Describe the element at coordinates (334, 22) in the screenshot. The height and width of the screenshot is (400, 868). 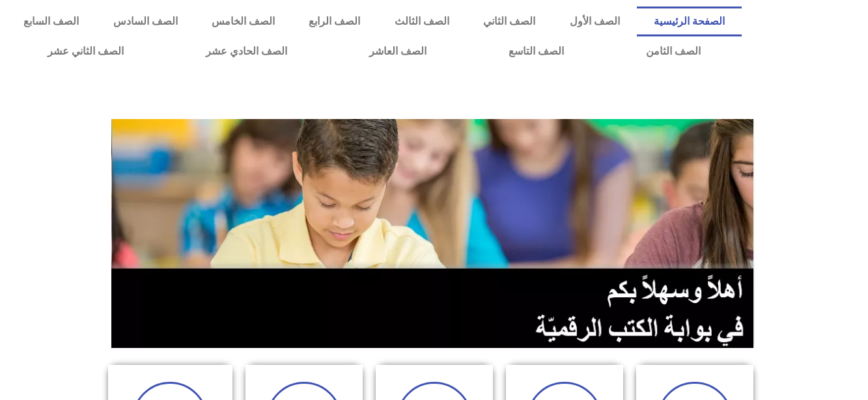
I see `a: الصف الرابع` at that location.